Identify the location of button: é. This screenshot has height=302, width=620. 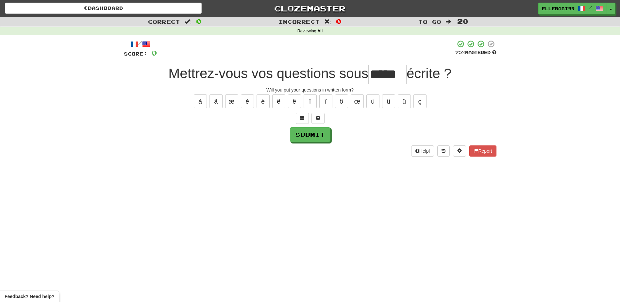
(263, 101).